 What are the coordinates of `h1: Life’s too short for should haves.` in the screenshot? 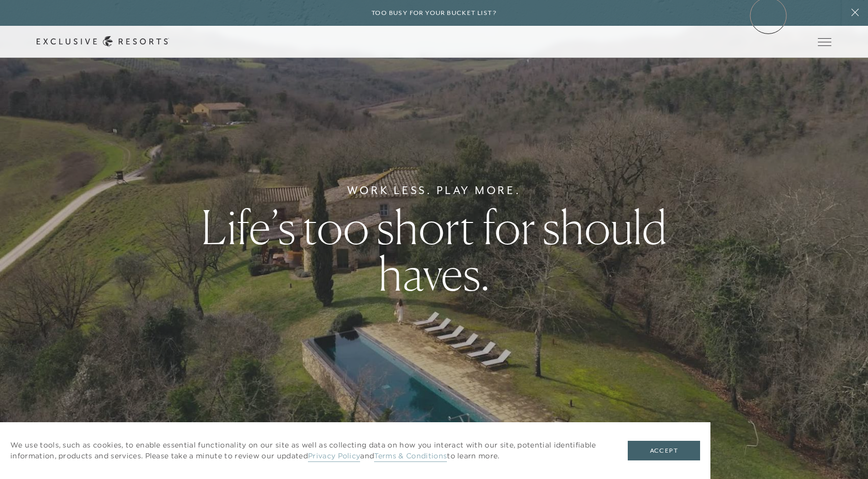 It's located at (434, 251).